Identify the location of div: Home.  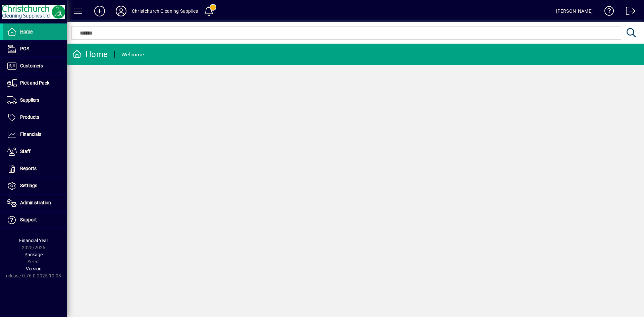
(90, 54).